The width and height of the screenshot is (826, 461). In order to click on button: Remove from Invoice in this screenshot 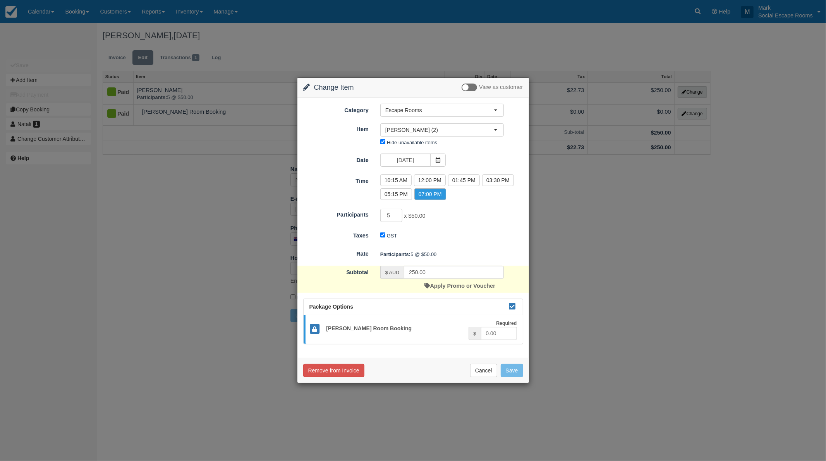, I will do `click(334, 371)`.